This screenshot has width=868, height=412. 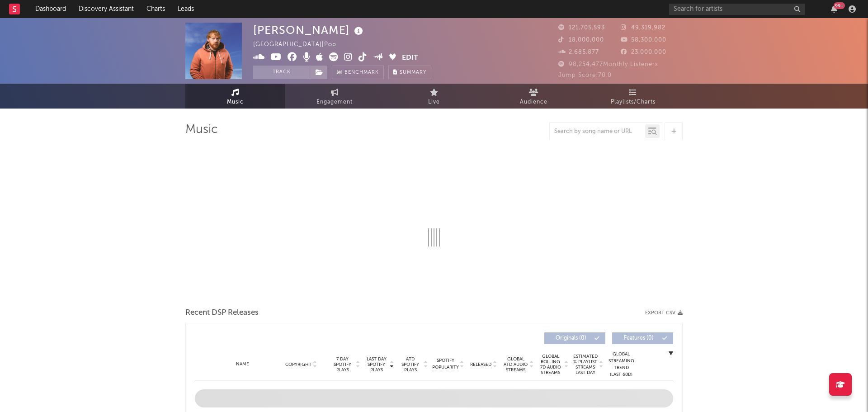 I want to click on span: Global ATD Audio Streams, so click(x=516, y=364).